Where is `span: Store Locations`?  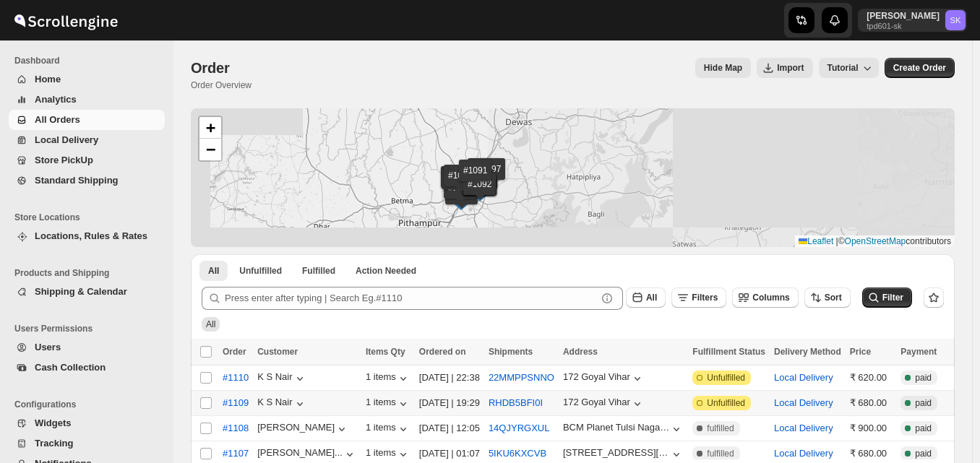 span: Store Locations is located at coordinates (91, 218).